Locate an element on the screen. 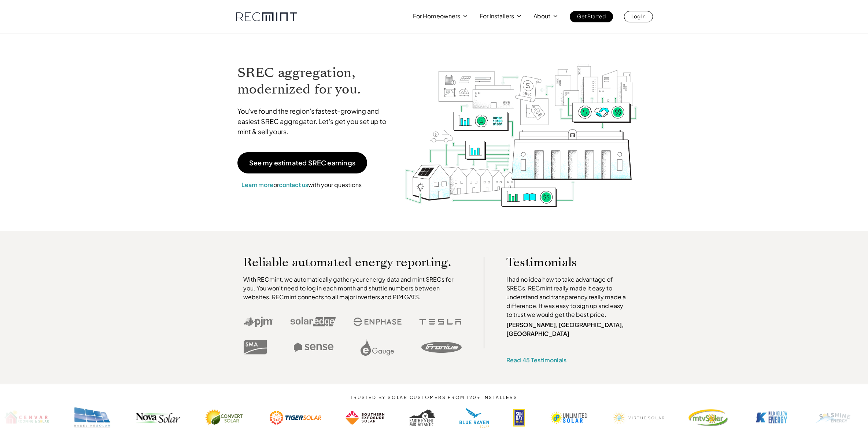 This screenshot has width=868, height=443. a: See my estimated SREC earnings is located at coordinates (302, 163).